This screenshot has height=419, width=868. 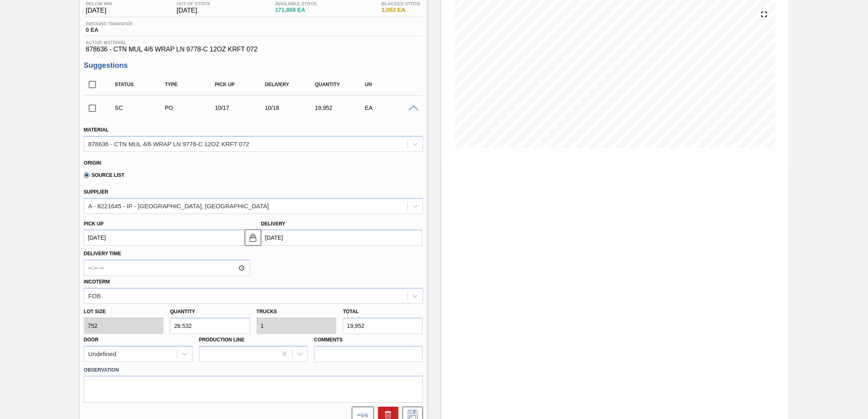 What do you see at coordinates (191, 108) in the screenshot?
I see `div: Purchase order` at bounding box center [191, 108].